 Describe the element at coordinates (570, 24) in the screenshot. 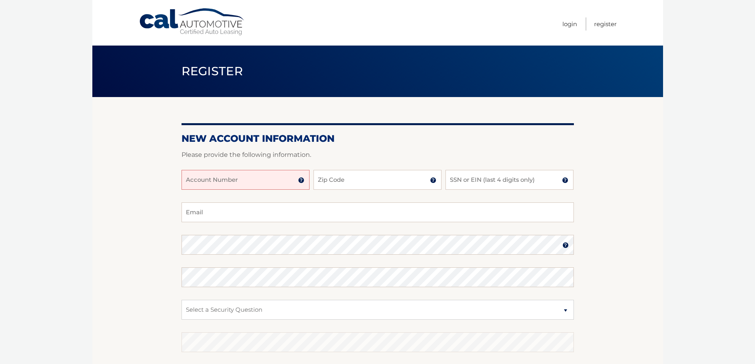

I see `a: Login` at that location.